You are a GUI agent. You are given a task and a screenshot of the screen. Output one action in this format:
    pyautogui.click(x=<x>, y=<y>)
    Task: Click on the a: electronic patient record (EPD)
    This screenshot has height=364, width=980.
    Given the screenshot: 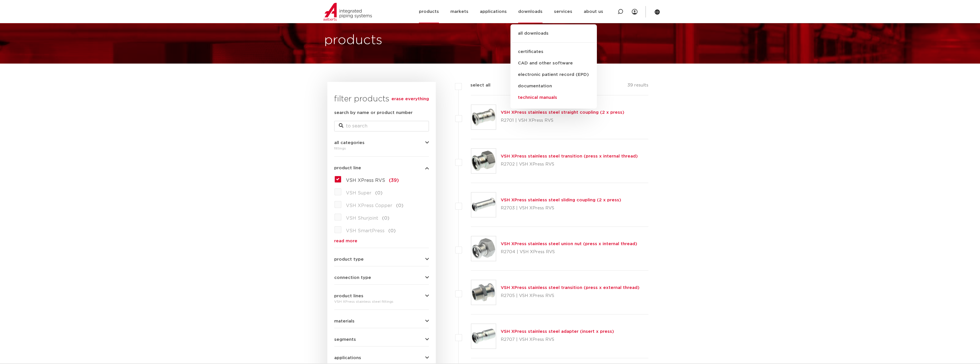 What is the action you would take?
    pyautogui.click(x=554, y=75)
    